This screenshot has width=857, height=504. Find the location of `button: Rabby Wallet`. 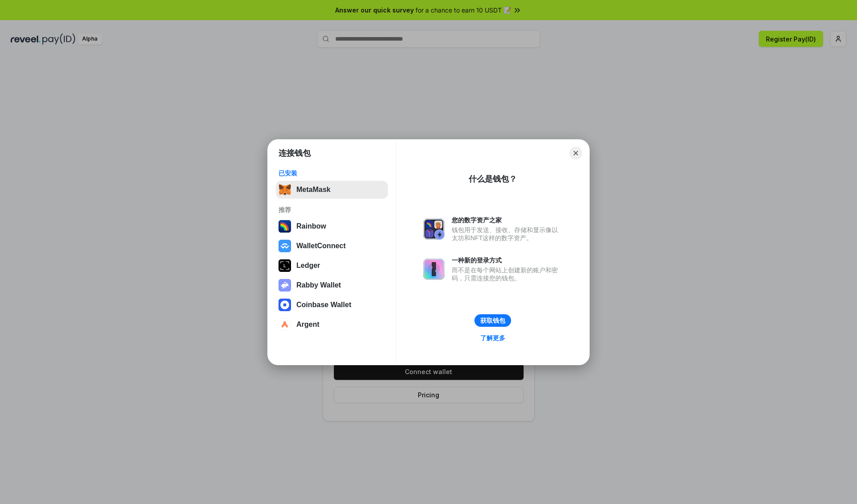

button: Rabby Wallet is located at coordinates (332, 285).